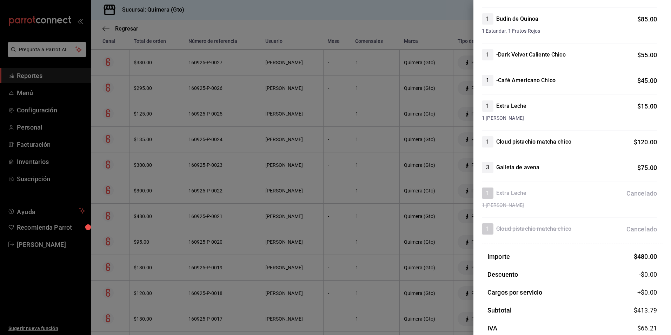 The image size is (671, 335). I want to click on span: 1 Estandar, 1 Frutos Rojos, so click(569, 31).